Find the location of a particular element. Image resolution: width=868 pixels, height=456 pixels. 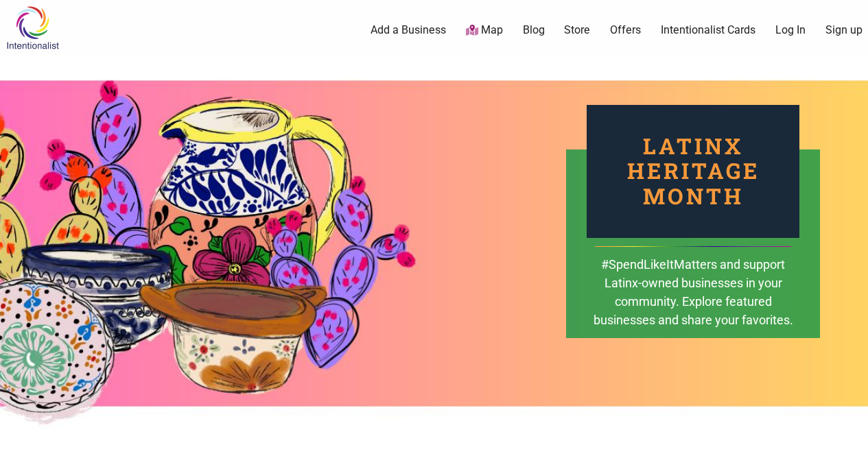

a: Log In is located at coordinates (791, 30).